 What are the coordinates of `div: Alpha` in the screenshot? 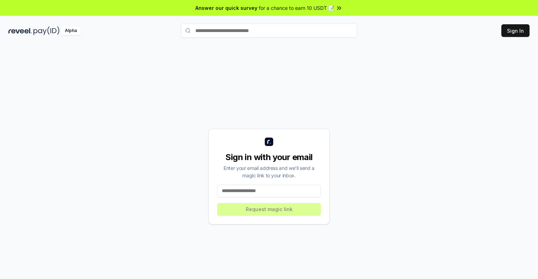 It's located at (71, 31).